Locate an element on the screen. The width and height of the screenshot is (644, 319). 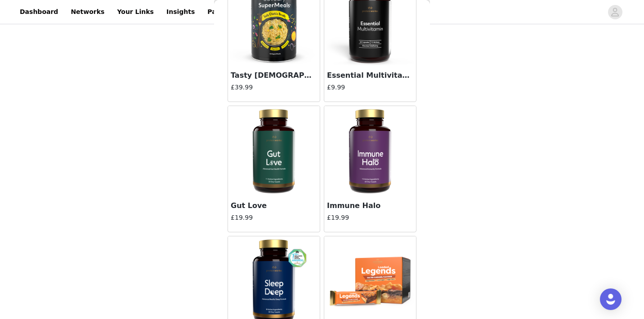
img: Immune Halo is located at coordinates (370, 151).